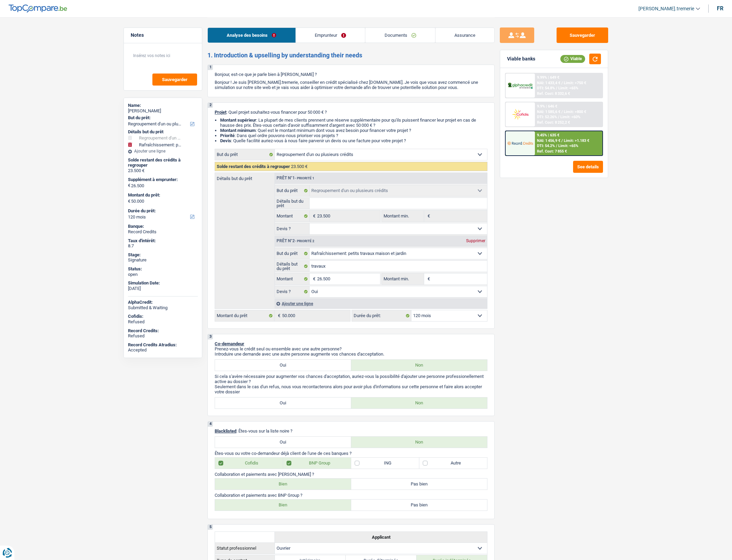 The width and height of the screenshot is (732, 560). I want to click on div: 2, so click(210, 105).